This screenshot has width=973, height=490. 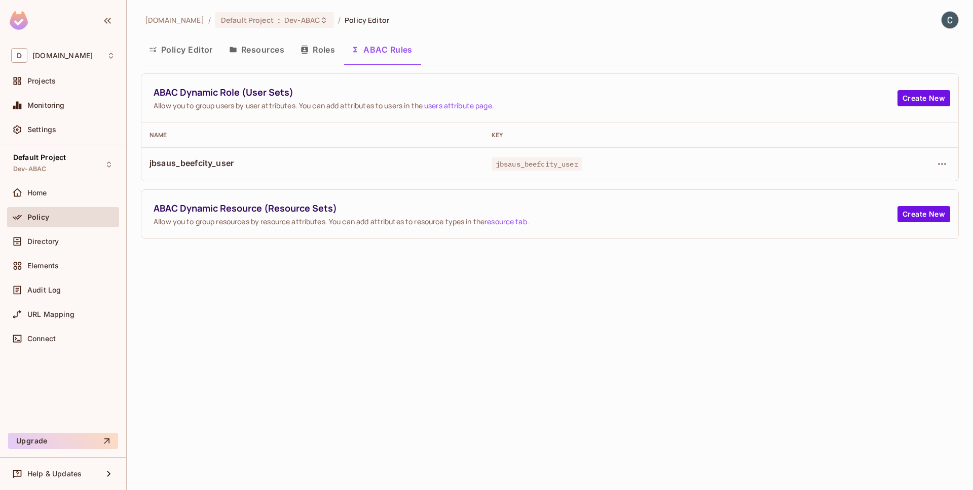 What do you see at coordinates (174, 20) in the screenshot?
I see `span: the active workspace` at bounding box center [174, 20].